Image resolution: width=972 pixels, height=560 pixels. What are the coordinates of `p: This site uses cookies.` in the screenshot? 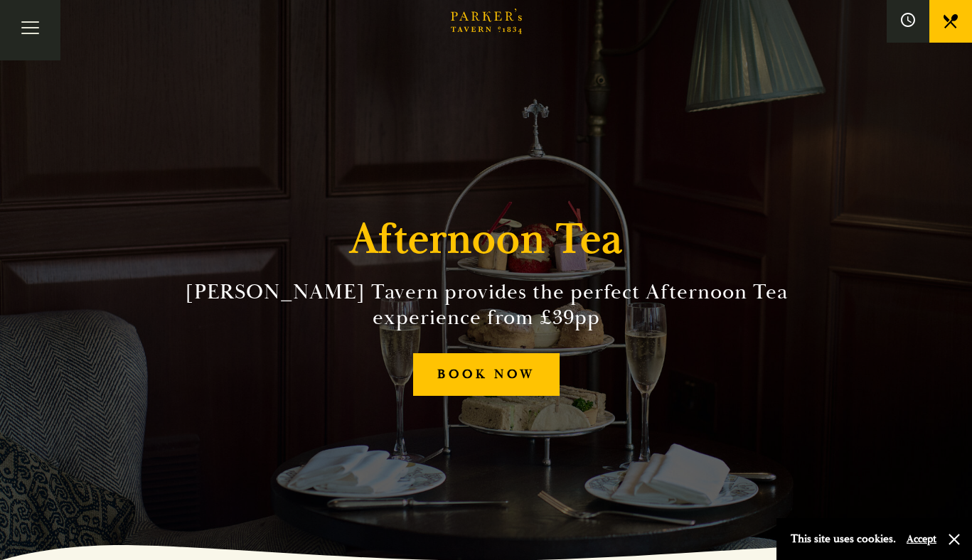 It's located at (843, 539).